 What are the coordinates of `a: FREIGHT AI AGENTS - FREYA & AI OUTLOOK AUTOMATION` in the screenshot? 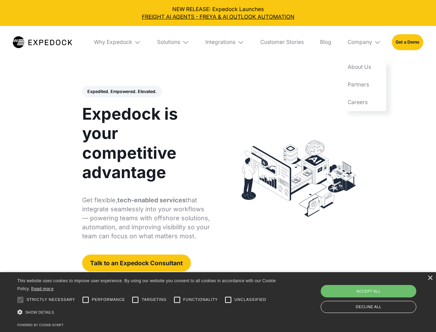 It's located at (218, 17).